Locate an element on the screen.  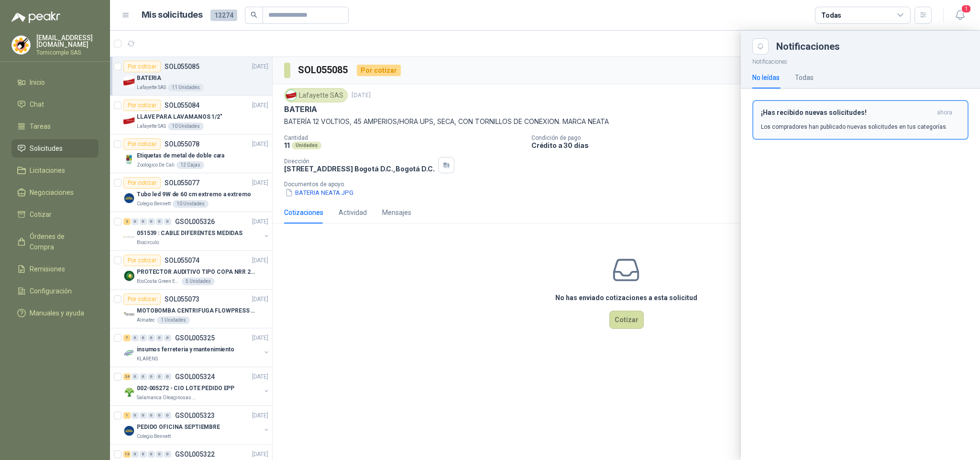
p: Los compradores han publicado nuevas solicitudes en tus categorías. is located at coordinates (855, 126).